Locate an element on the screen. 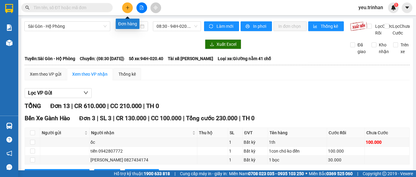  button: caret-down is located at coordinates (407, 8).